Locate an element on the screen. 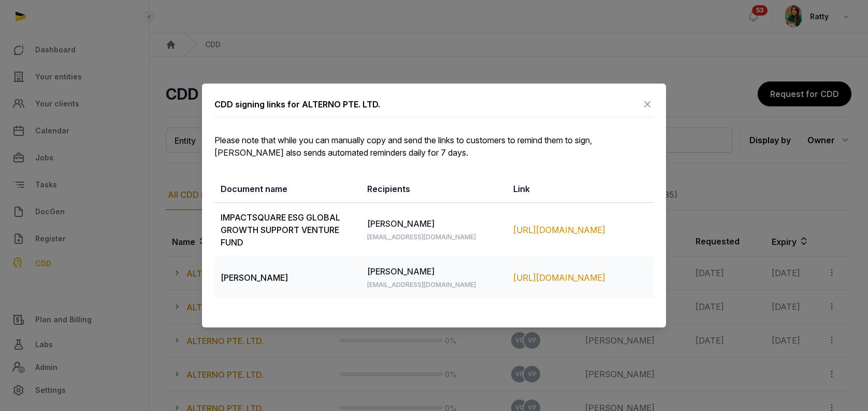 Image resolution: width=868 pixels, height=411 pixels. th: Document name is located at coordinates (288, 188).